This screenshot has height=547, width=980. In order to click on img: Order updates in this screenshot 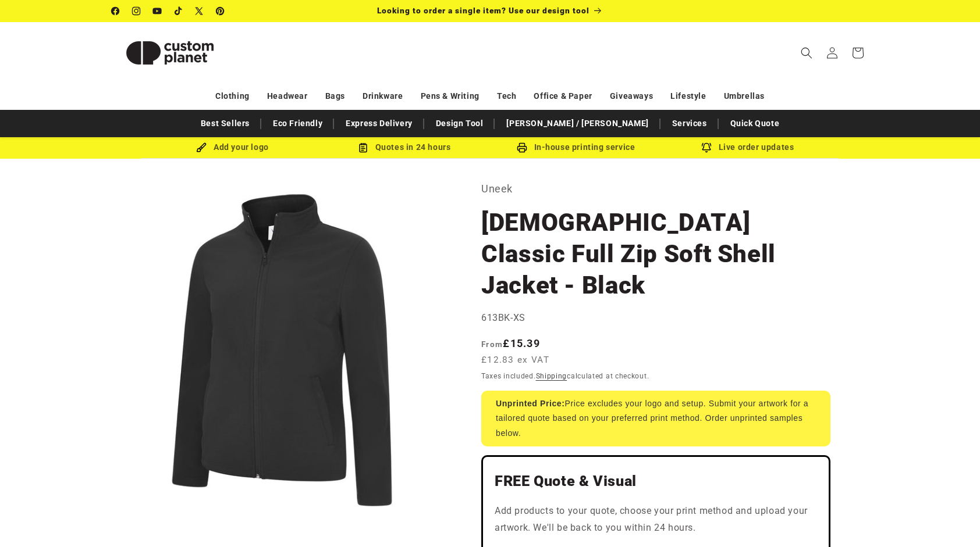, I will do `click(707, 148)`.